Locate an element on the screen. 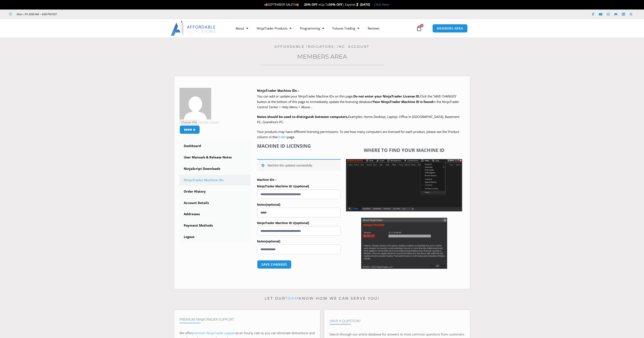 The width and height of the screenshot is (644, 338). a: About is located at coordinates (242, 28).